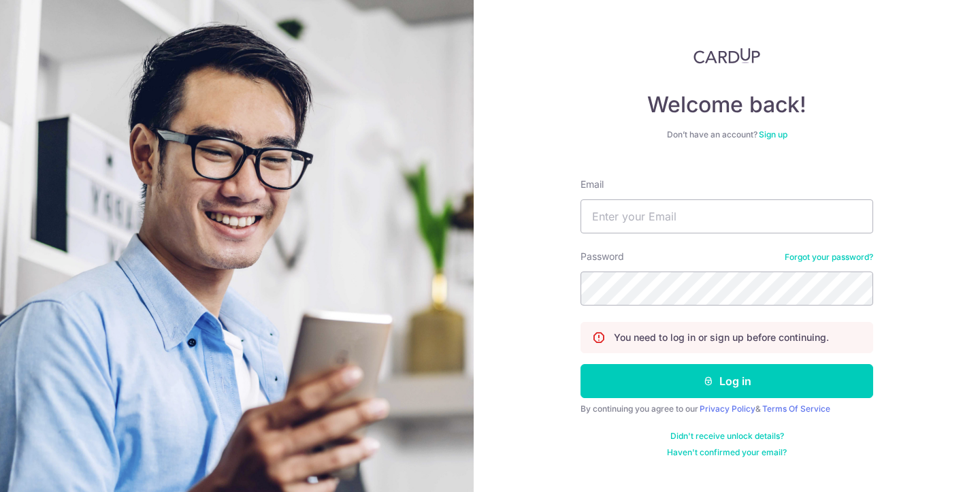  Describe the element at coordinates (726, 453) in the screenshot. I see `a: Haven't confirmed your email?` at that location.